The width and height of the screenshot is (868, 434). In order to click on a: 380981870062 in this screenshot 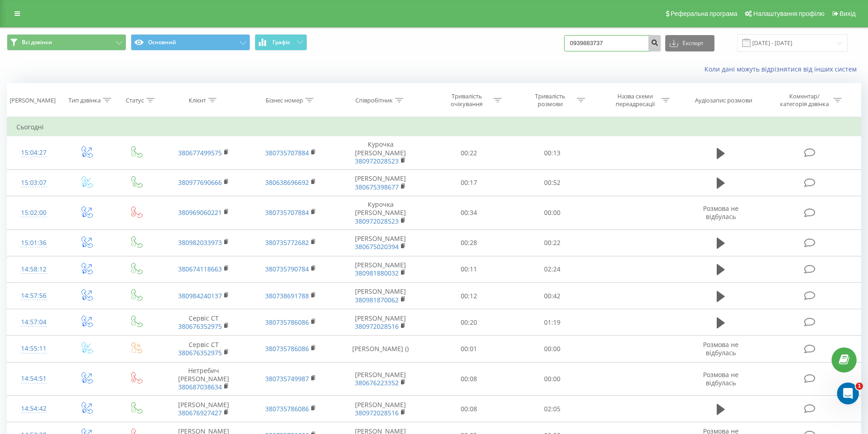, I will do `click(377, 300)`.